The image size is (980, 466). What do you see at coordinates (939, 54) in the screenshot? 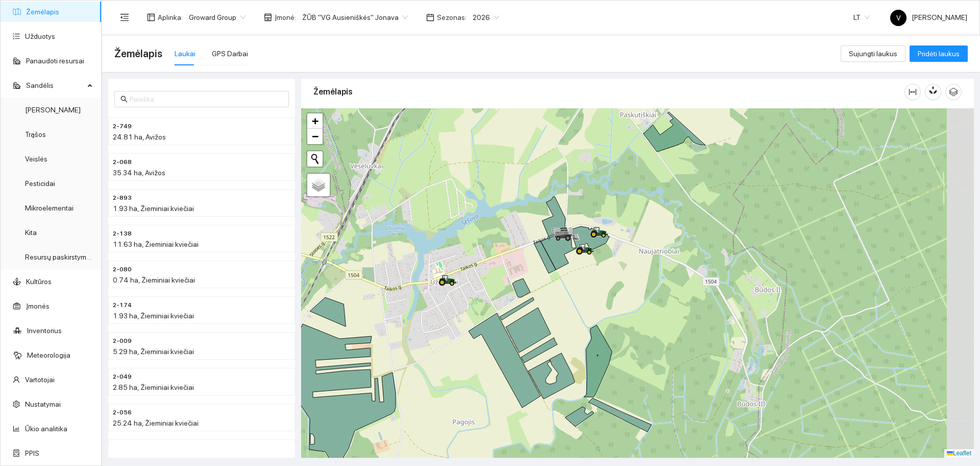
I see `span: Pridėti laukus` at bounding box center [939, 54].